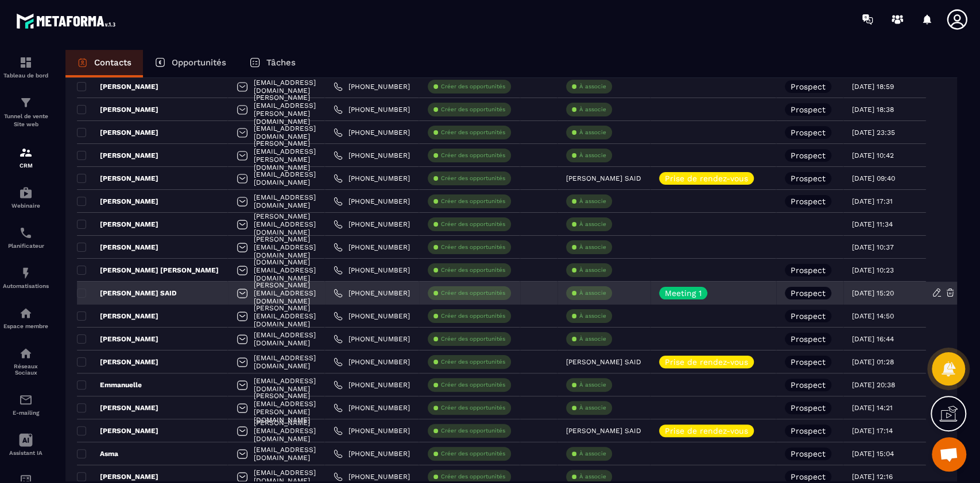  I want to click on p: Planificateur, so click(26, 246).